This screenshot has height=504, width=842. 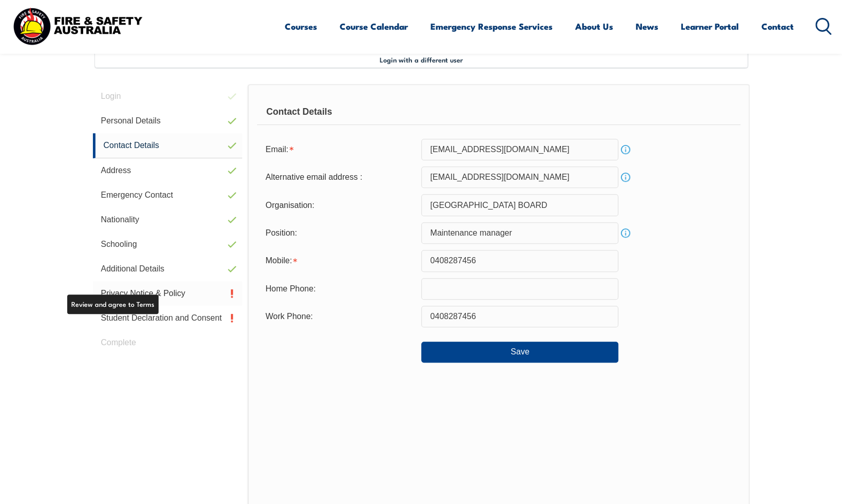 I want to click on div: Mobile is required., so click(x=339, y=261).